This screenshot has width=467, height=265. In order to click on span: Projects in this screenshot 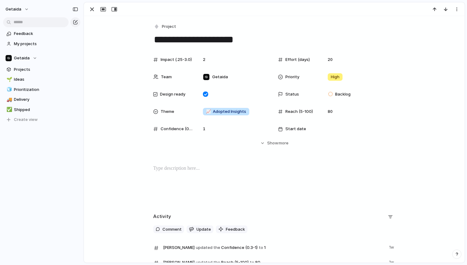, I will do `click(46, 70)`.